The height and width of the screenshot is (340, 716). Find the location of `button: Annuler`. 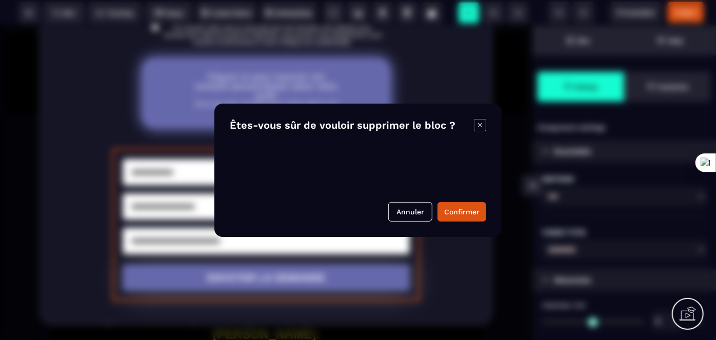

button: Annuler is located at coordinates (410, 212).